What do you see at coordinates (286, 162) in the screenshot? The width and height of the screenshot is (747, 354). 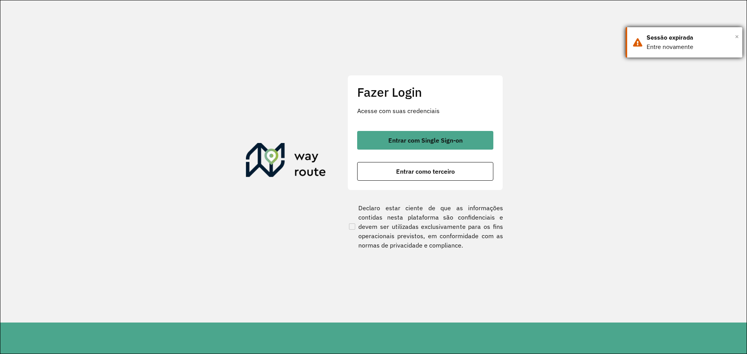 I see `img: Roteirizador AmbevTech` at bounding box center [286, 162].